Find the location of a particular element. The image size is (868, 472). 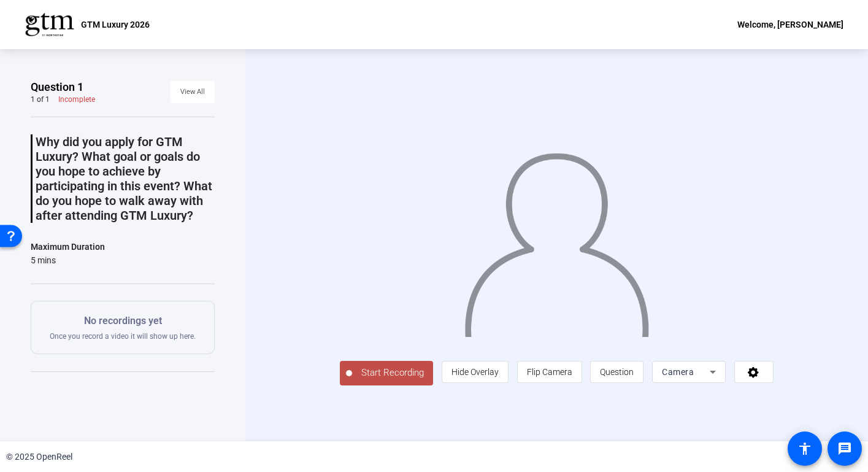

span: Flip Camera is located at coordinates (549, 372).